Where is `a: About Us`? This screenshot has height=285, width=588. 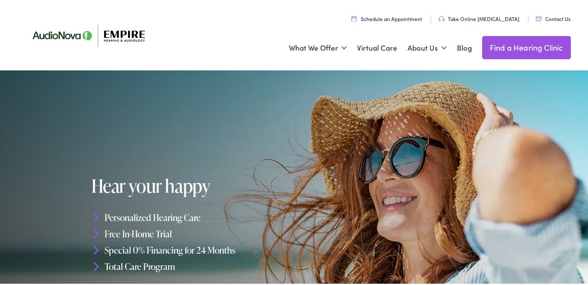 a: About Us is located at coordinates (427, 46).